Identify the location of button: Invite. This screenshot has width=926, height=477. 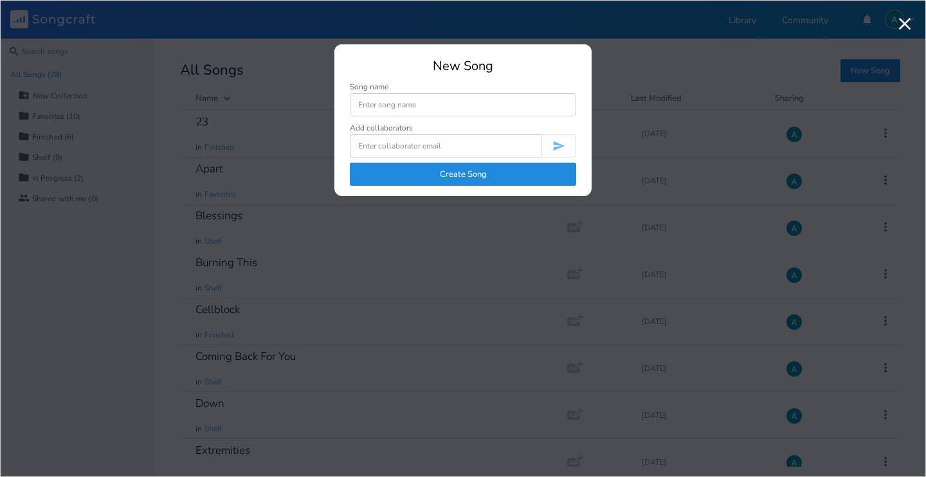
(559, 146).